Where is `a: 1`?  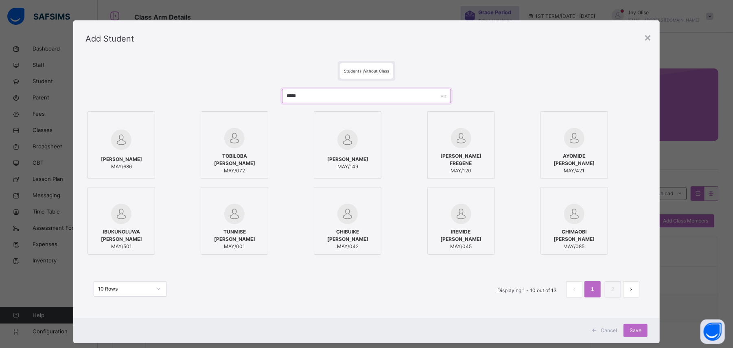 a: 1 is located at coordinates (592, 289).